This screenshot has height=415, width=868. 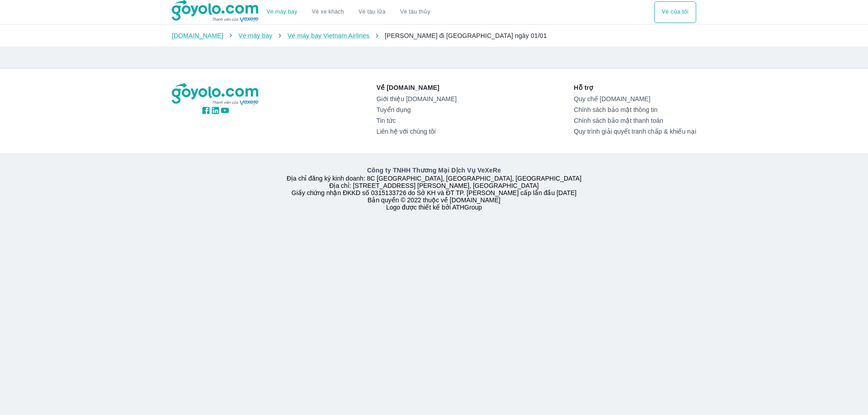 I want to click on a: Chính sách bảo mật thông tin, so click(x=635, y=110).